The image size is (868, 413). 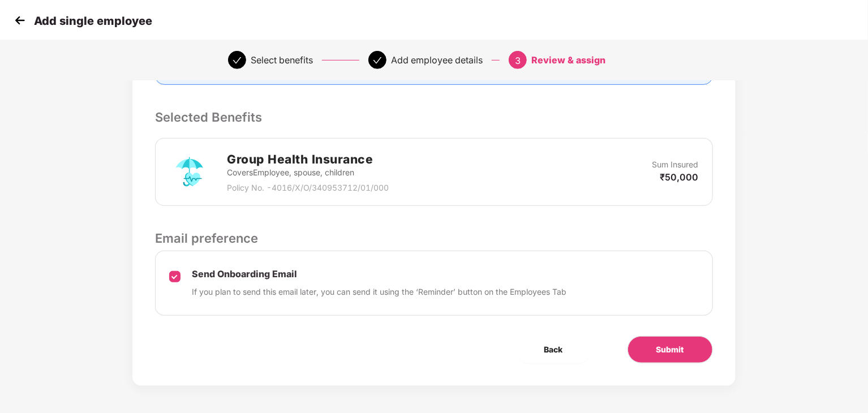 What do you see at coordinates (308, 188) in the screenshot?
I see `p: Policy No. - 4016/X/O/340953712/01/000` at bounding box center [308, 188].